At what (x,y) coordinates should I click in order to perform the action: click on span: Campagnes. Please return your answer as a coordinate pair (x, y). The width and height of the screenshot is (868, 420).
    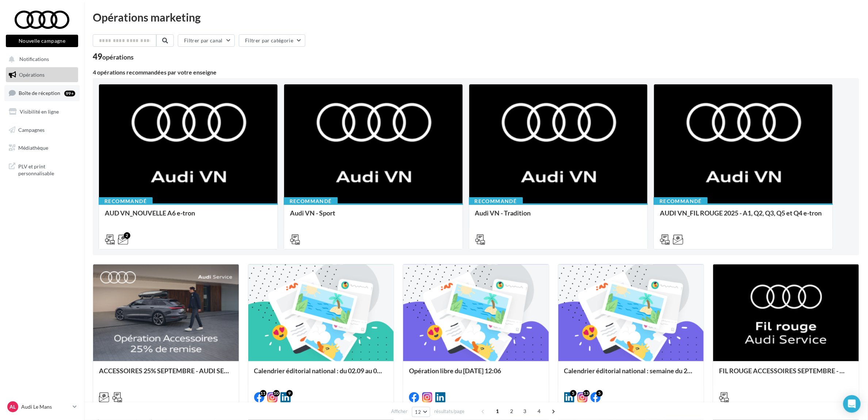
    Looking at the image, I should click on (31, 129).